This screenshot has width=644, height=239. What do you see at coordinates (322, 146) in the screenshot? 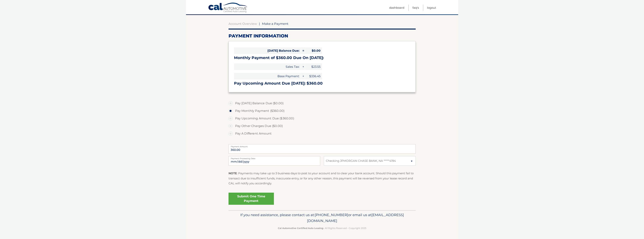
I see `label: Payment Amount` at bounding box center [322, 146].